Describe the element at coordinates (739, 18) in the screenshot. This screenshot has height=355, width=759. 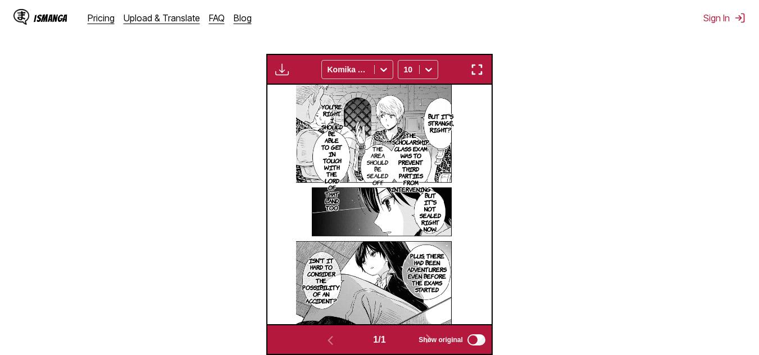
I see `img: Sign out` at that location.